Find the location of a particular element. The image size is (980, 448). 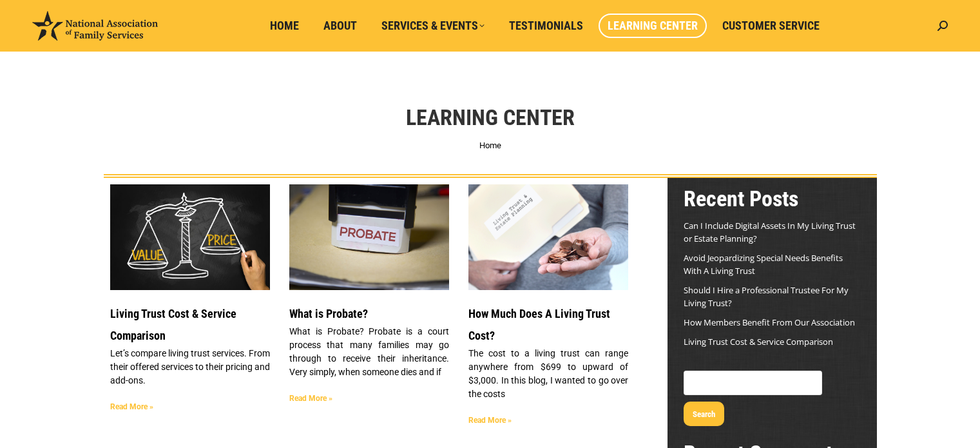

span: Customer Service is located at coordinates (770, 26).